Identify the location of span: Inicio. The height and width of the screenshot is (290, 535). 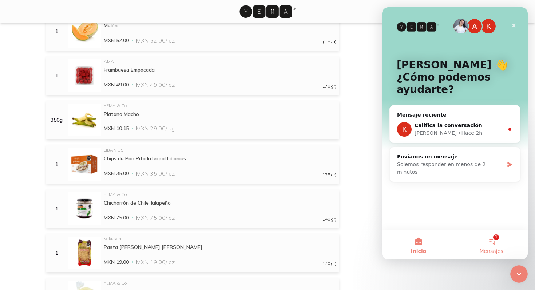
(36, 244).